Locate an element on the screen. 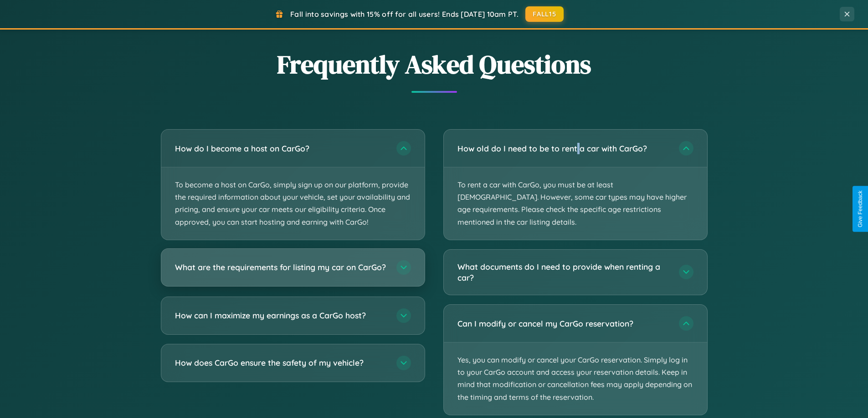  h2: Frequently Asked Questions is located at coordinates (434, 64).